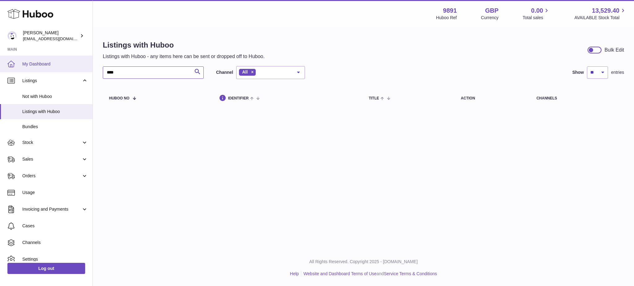 The height and width of the screenshot is (286, 634). Describe the element at coordinates (55, 226) in the screenshot. I see `span: Cases` at that location.